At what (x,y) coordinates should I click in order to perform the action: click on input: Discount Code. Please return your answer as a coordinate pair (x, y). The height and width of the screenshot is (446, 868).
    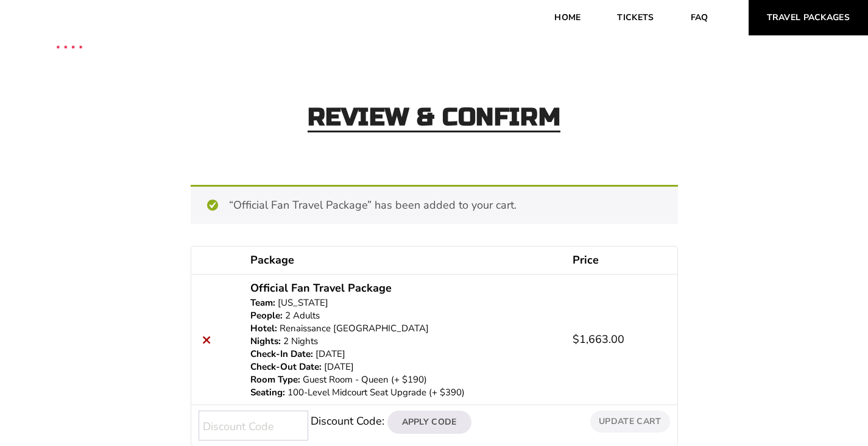
    Looking at the image, I should click on (254, 425).